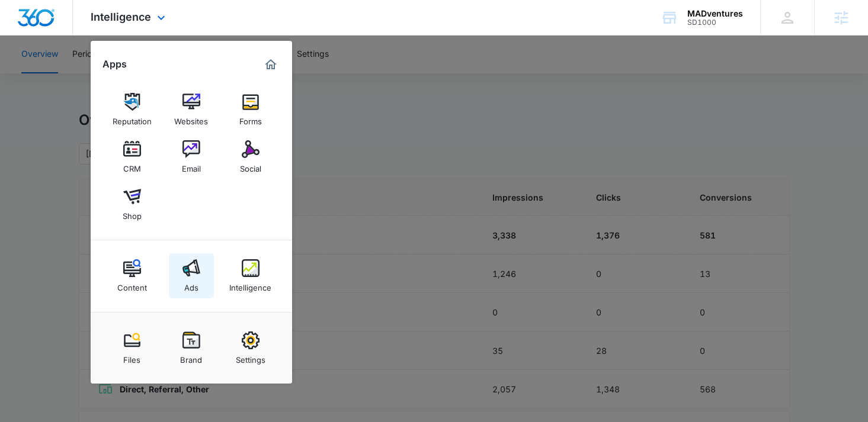 Image resolution: width=868 pixels, height=422 pixels. Describe the element at coordinates (251, 348) in the screenshot. I see `a: Settings` at that location.